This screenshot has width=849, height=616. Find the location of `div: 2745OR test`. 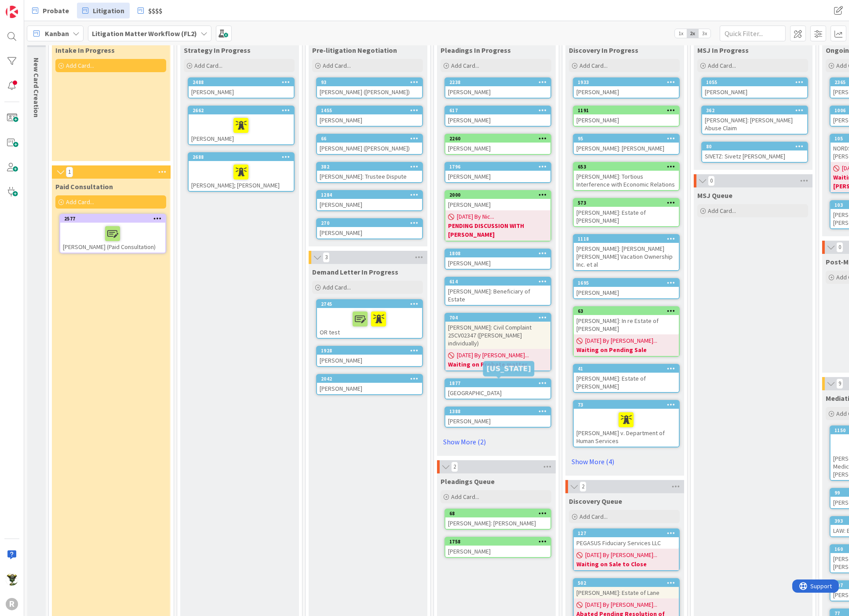

div: 2745OR test is located at coordinates (369, 319).